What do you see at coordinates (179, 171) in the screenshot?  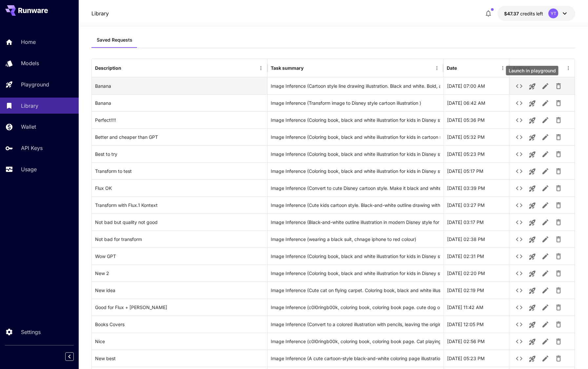 I see `div: Transform to test` at bounding box center [179, 171].